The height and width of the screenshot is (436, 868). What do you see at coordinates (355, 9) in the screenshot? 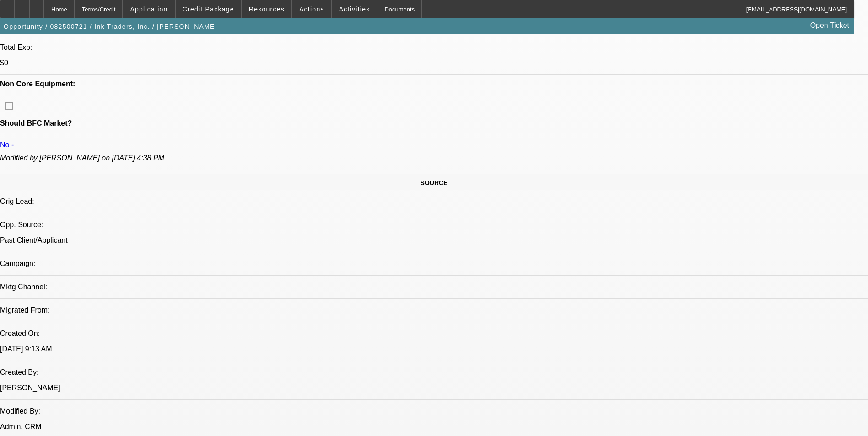
I see `button: Activities` at bounding box center [355, 9].